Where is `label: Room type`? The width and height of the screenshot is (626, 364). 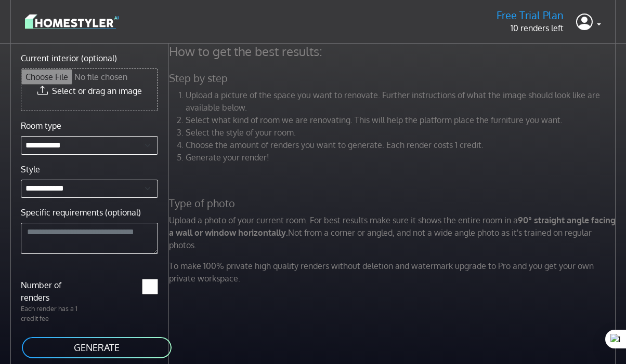
label: Room type is located at coordinates (41, 125).